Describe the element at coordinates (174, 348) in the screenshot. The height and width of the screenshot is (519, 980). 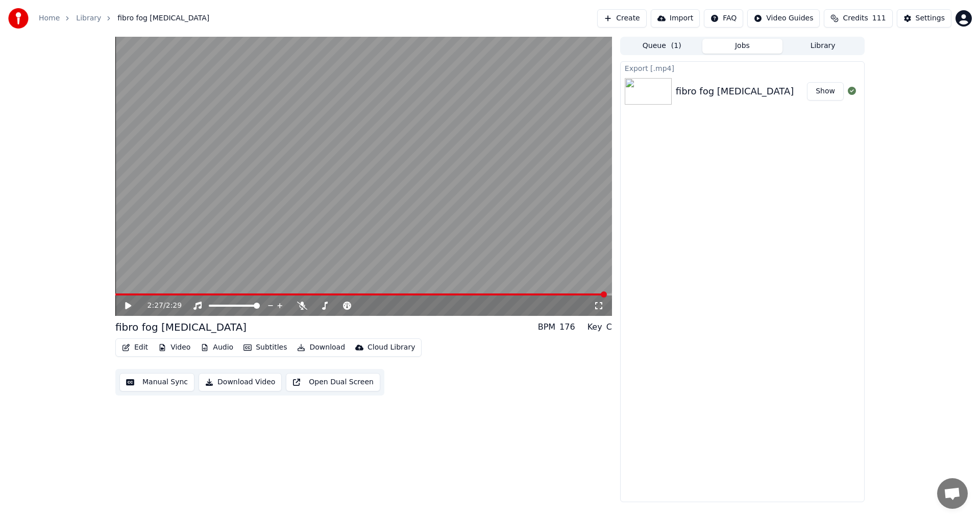
I see `button: Video` at that location.